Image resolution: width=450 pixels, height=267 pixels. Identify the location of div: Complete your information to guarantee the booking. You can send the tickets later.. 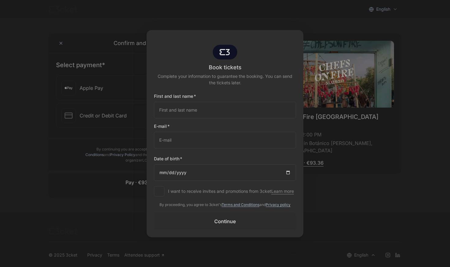
(225, 79).